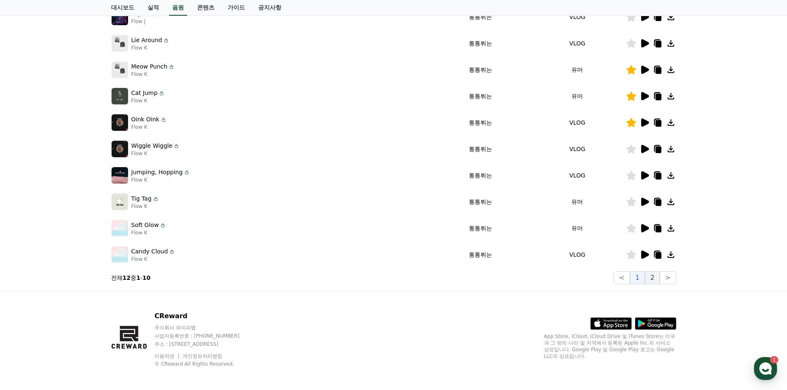 Image resolution: width=787 pixels, height=390 pixels. What do you see at coordinates (637, 278) in the screenshot?
I see `button: 1` at bounding box center [637, 278].